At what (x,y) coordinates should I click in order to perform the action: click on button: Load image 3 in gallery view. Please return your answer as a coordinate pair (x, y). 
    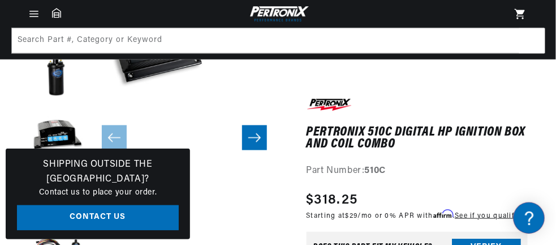
    Looking at the image, I should click on (57, 75).